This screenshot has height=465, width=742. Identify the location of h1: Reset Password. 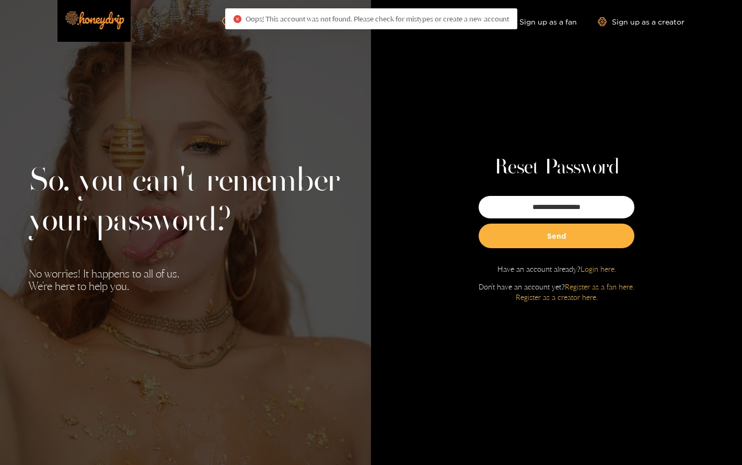
(557, 168).